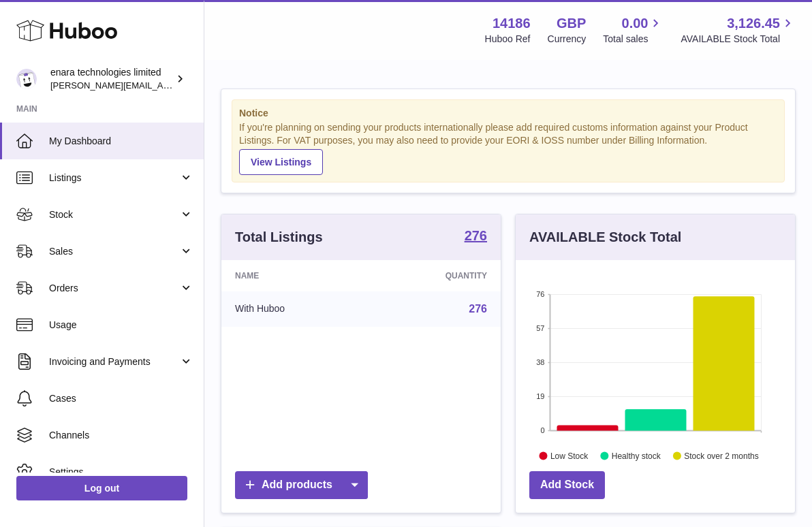 The width and height of the screenshot is (812, 527). What do you see at coordinates (114, 178) in the screenshot?
I see `span: Listings` at bounding box center [114, 178].